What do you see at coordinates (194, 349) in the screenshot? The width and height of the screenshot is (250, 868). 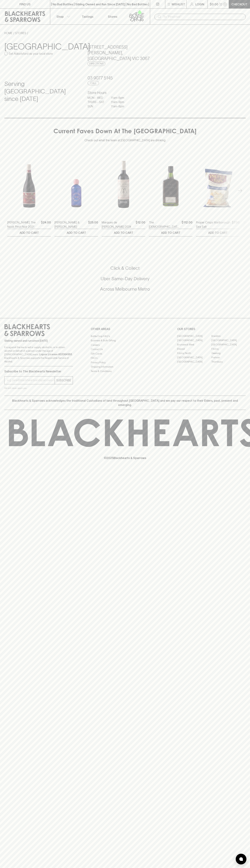 I see `a: Elwood` at bounding box center [194, 349].